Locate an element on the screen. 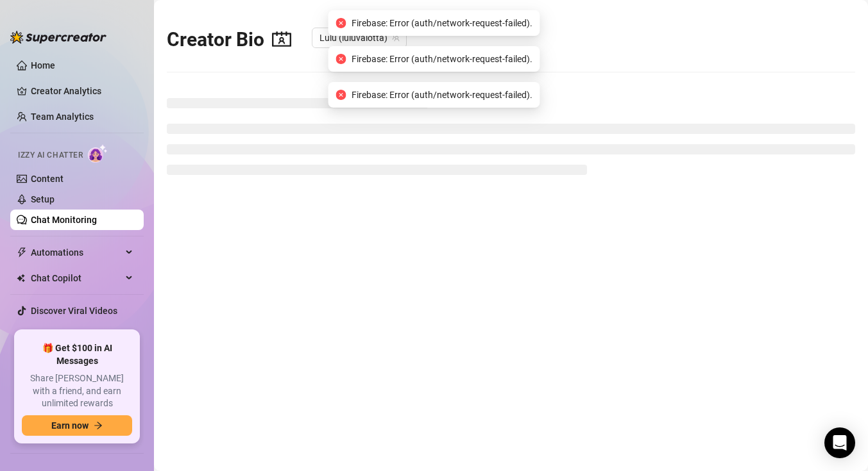  span: 🎁 Get $100 in AI Messages is located at coordinates (77, 355).